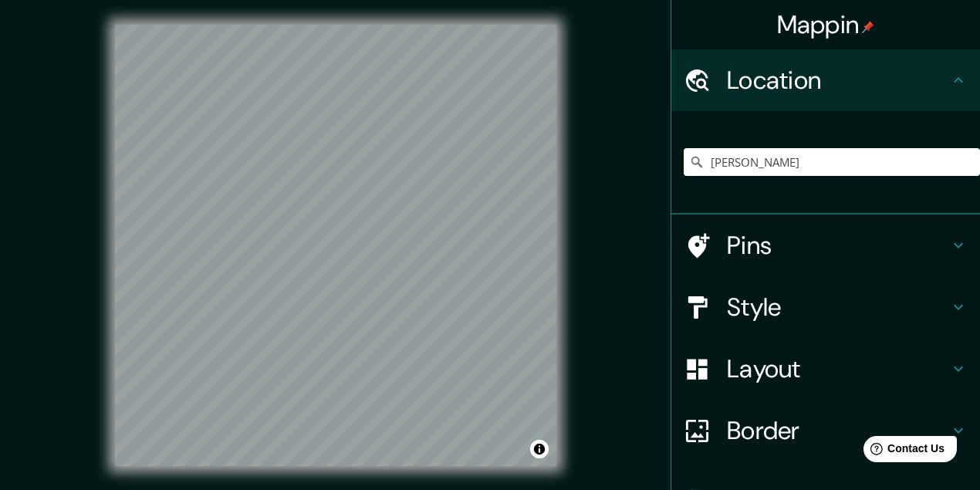 The image size is (980, 490). What do you see at coordinates (868, 27) in the screenshot?
I see `img: pin-icon.png` at bounding box center [868, 27].